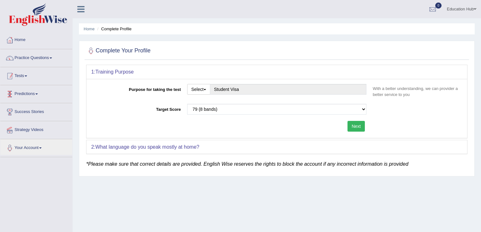 The image size is (481, 232). What do you see at coordinates (114, 72) in the screenshot?
I see `b: Training Purpose` at bounding box center [114, 72].